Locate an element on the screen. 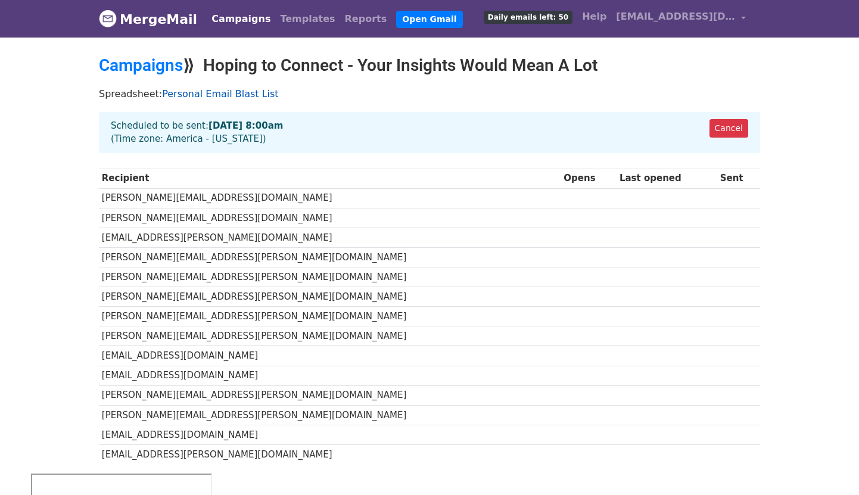 The height and width of the screenshot is (495, 859). span: Daily emails left: 50 is located at coordinates (527, 17).